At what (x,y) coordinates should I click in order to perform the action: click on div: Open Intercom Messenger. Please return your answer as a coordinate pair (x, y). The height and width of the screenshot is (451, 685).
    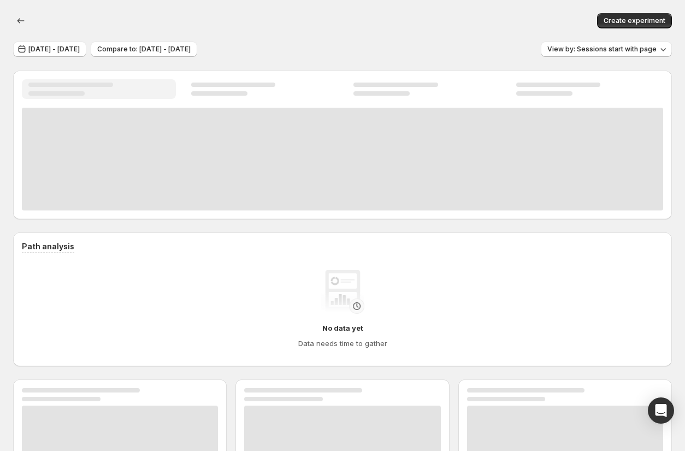
    Looking at the image, I should click on (661, 410).